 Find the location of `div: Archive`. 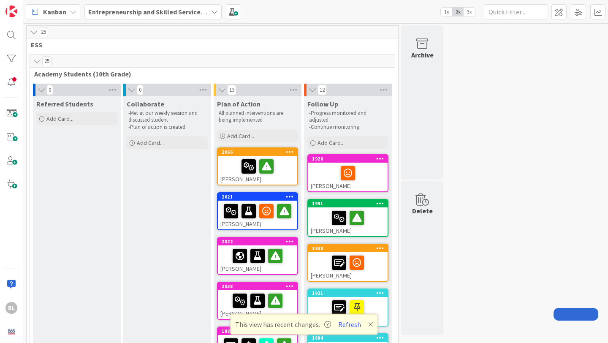

div: Archive is located at coordinates (422, 55).